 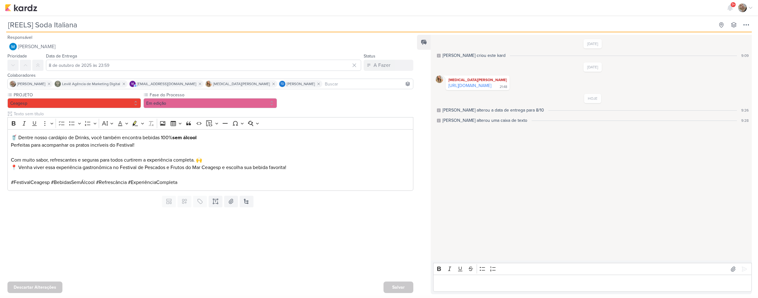 What do you see at coordinates (360, 25) in the screenshot?
I see `input: Kard Sem Título` at bounding box center [360, 25].